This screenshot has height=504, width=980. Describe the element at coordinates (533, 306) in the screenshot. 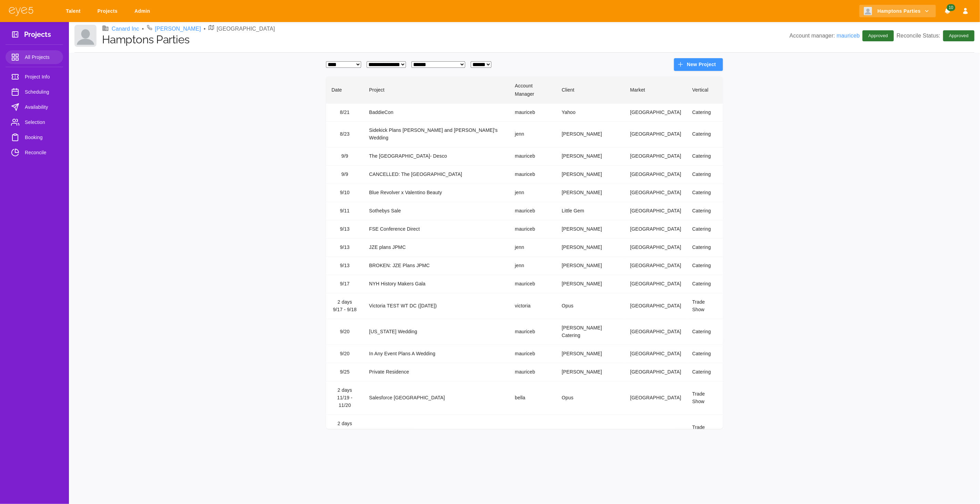

I see `td: victoria` at that location.